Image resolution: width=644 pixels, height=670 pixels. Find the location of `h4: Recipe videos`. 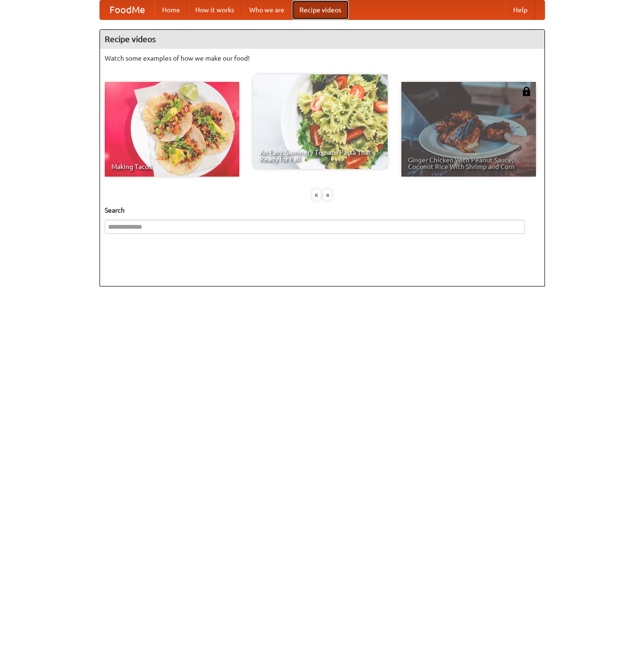

h4: Recipe videos is located at coordinates (322, 39).